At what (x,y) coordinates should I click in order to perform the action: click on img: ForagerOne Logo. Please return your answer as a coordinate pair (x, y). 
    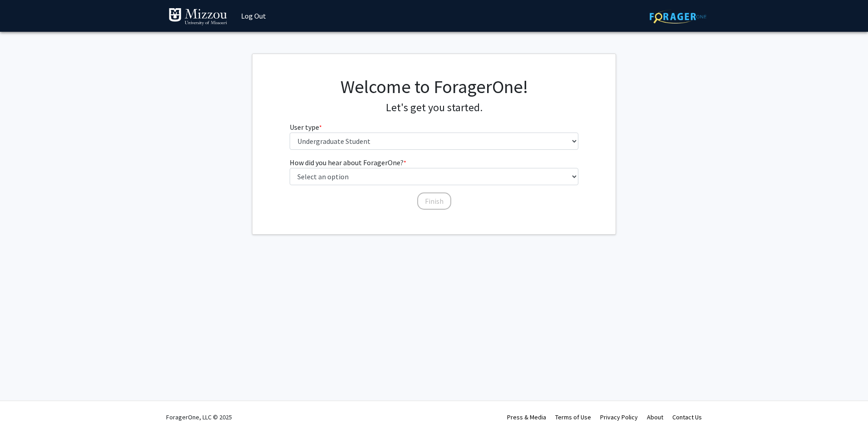
    Looking at the image, I should click on (678, 16).